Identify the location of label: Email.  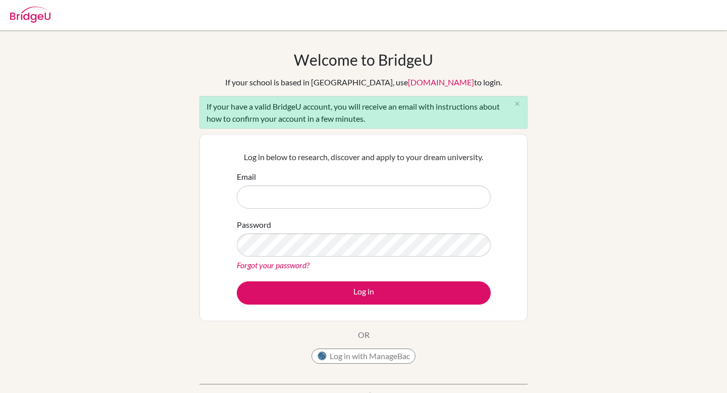
(246, 177).